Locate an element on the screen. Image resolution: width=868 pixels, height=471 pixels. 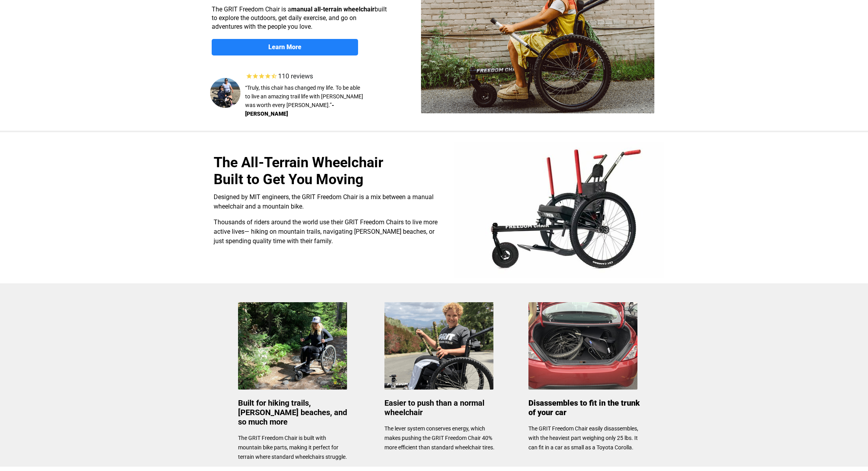
span: Thousands of riders around the world use their GRIT Freedom Chairs to live more active lives— hik... is located at coordinates (325, 232).